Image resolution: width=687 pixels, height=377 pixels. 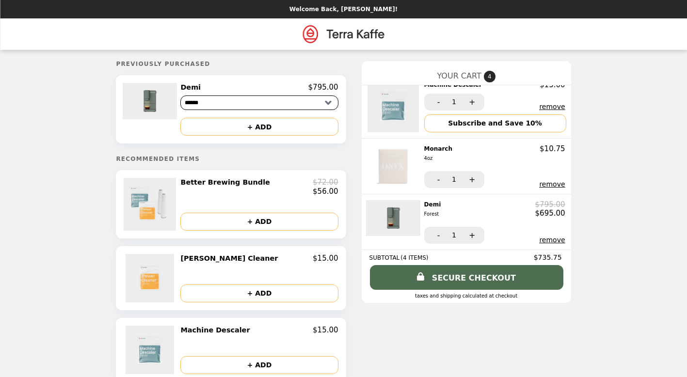 What do you see at coordinates (231, 64) in the screenshot?
I see `h5: Previously Purchased` at bounding box center [231, 64].